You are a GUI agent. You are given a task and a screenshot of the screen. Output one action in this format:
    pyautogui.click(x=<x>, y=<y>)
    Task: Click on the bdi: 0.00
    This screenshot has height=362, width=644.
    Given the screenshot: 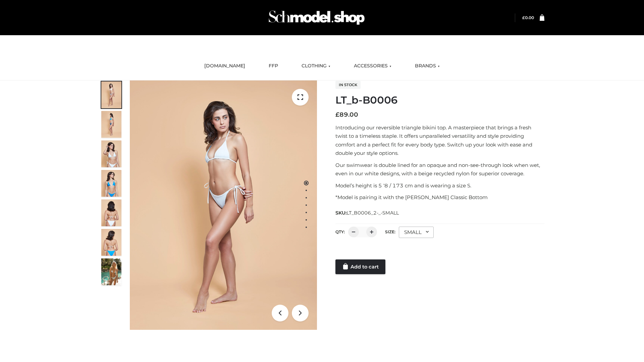 What is the action you would take?
    pyautogui.click(x=528, y=18)
    